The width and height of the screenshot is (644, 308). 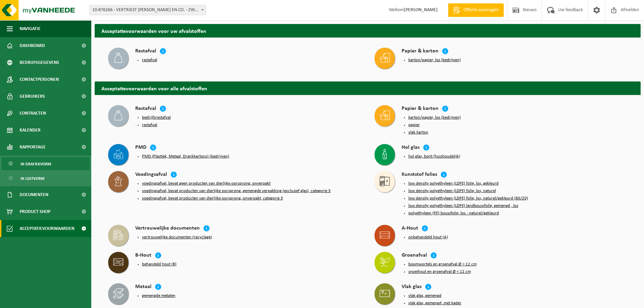 I want to click on button: voedingsafval, bevat producten van dierlijke oorsprong, gemengde verpakking (exclusief glas), cat..., so click(x=236, y=191).